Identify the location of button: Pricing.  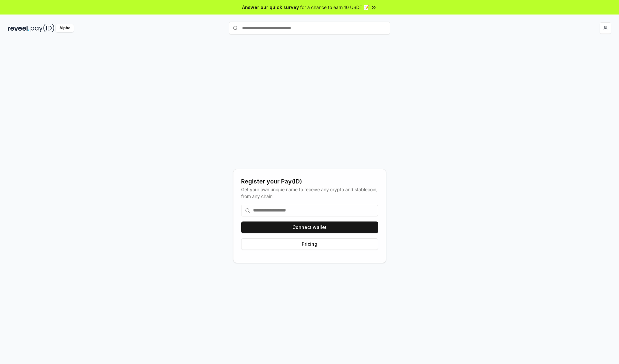
(310, 244).